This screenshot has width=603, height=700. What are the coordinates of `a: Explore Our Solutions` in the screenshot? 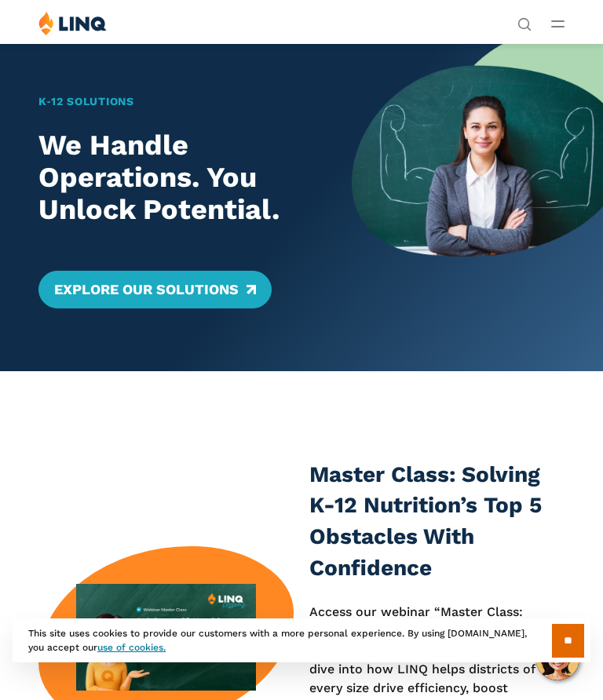 It's located at (154, 289).